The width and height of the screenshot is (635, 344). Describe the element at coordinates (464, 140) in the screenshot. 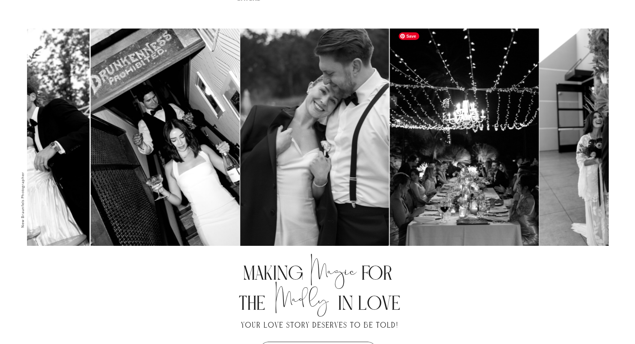

I see `img: A reception table under string lights at nighttime with everyone engaging in conversation.` at that location.